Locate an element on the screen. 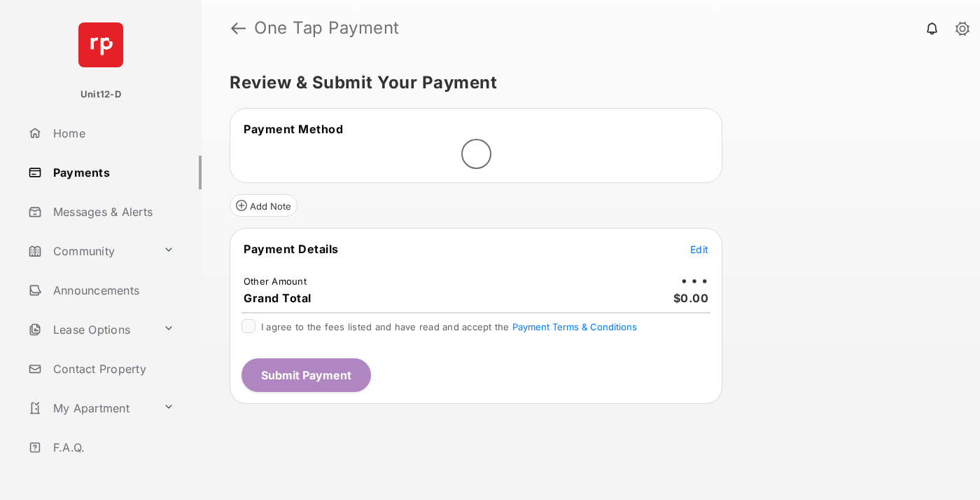 The width and height of the screenshot is (980, 500). td: Other Amount is located at coordinates (275, 281).